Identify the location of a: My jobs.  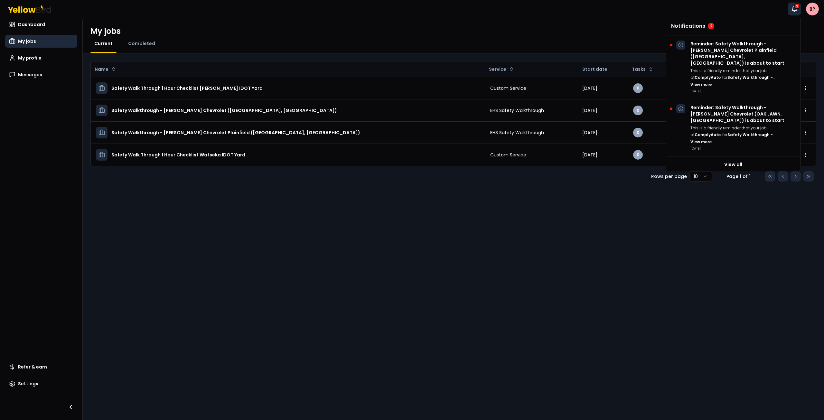
(41, 41).